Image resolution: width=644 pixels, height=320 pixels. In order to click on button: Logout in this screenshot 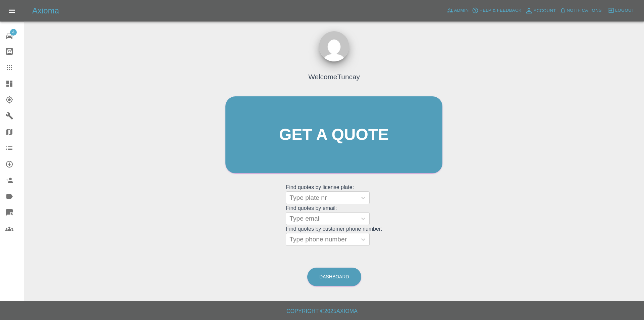, I will do `click(621, 10)`.